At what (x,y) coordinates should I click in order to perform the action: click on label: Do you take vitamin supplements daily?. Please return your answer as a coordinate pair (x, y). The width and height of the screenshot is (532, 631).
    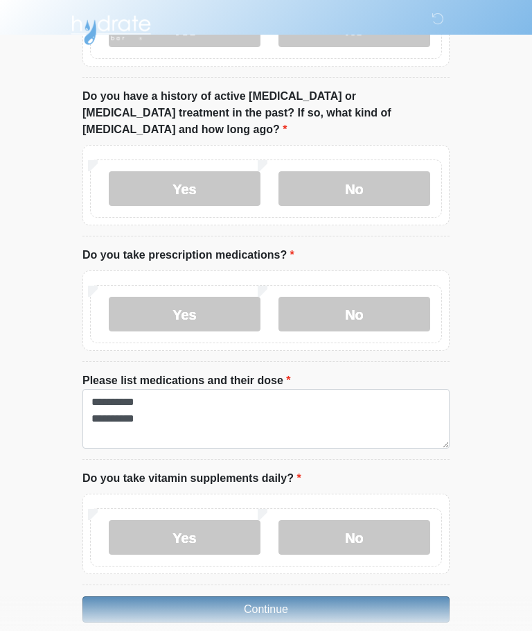
    Looking at the image, I should click on (192, 478).